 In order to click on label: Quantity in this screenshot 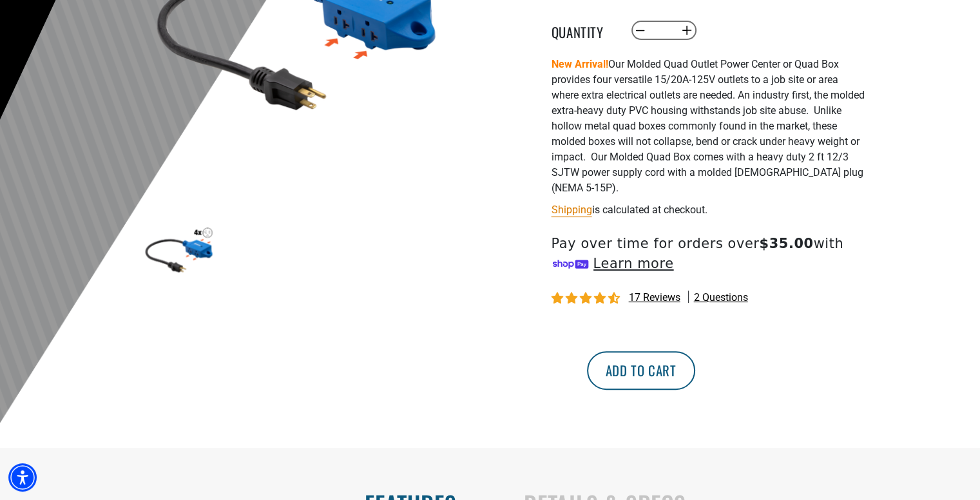, I will do `click(584, 31)`.